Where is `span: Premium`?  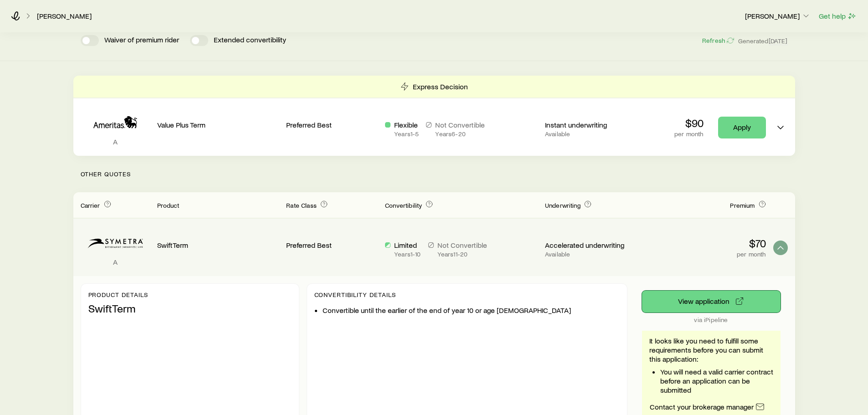 span: Premium is located at coordinates (742, 205).